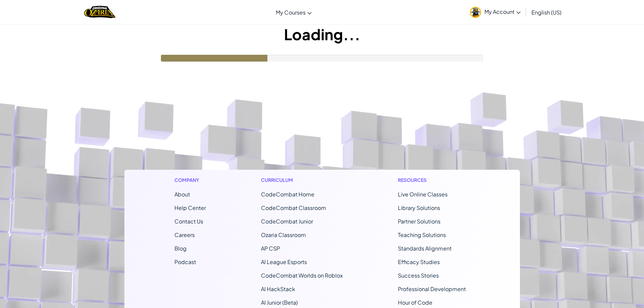 This screenshot has height=308, width=644. What do you see at coordinates (291, 12) in the screenshot?
I see `span: My Courses` at bounding box center [291, 12].